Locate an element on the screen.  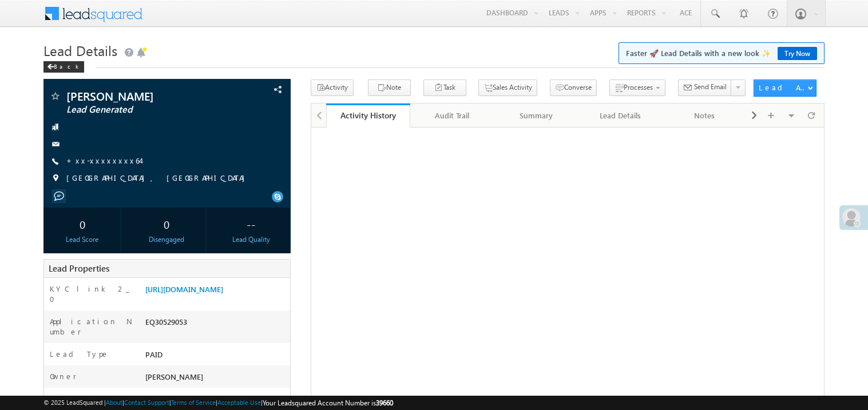
span: 39660 is located at coordinates (385, 403).